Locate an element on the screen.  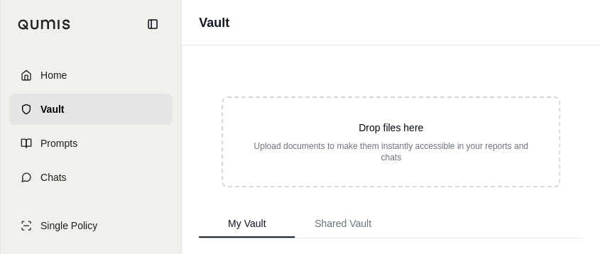
a: Home is located at coordinates (91, 75).